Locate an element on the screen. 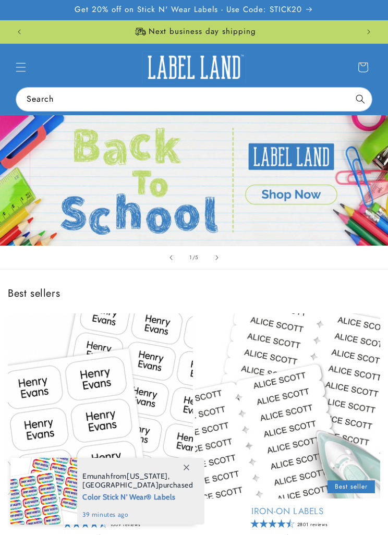 This screenshot has width=388, height=535. button: Next slide is located at coordinates (217, 257).